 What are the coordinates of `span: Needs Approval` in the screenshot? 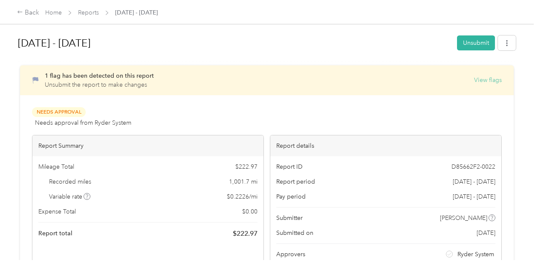 It's located at (59, 112).